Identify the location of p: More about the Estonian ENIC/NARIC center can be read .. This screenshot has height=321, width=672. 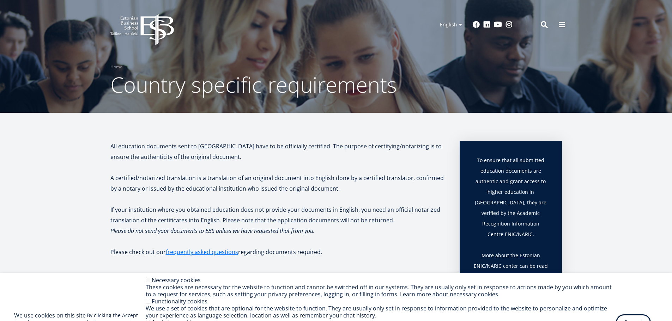
(511, 266).